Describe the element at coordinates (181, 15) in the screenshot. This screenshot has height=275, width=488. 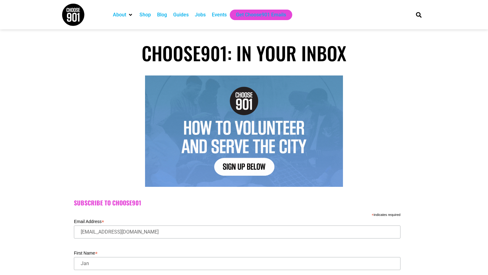
I see `a: Guides` at that location.